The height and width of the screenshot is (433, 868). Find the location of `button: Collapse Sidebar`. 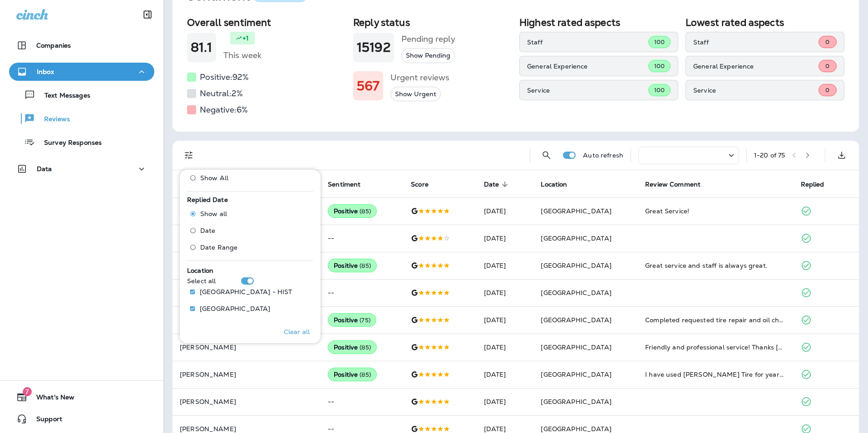

button: Collapse Sidebar is located at coordinates (147, 14).